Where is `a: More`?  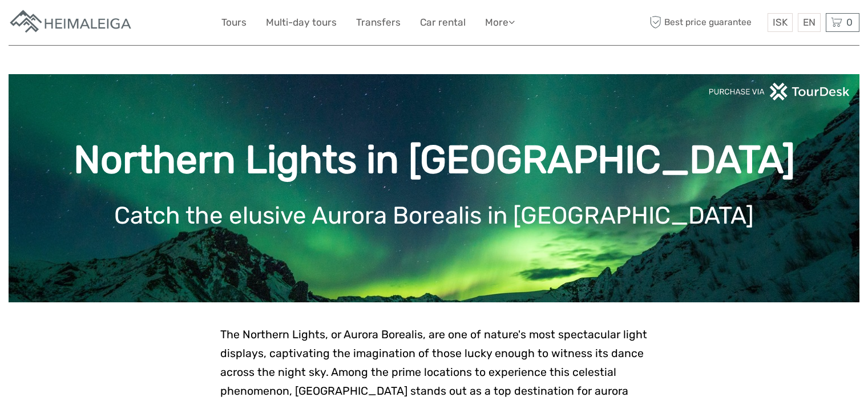 a: More is located at coordinates (500, 22).